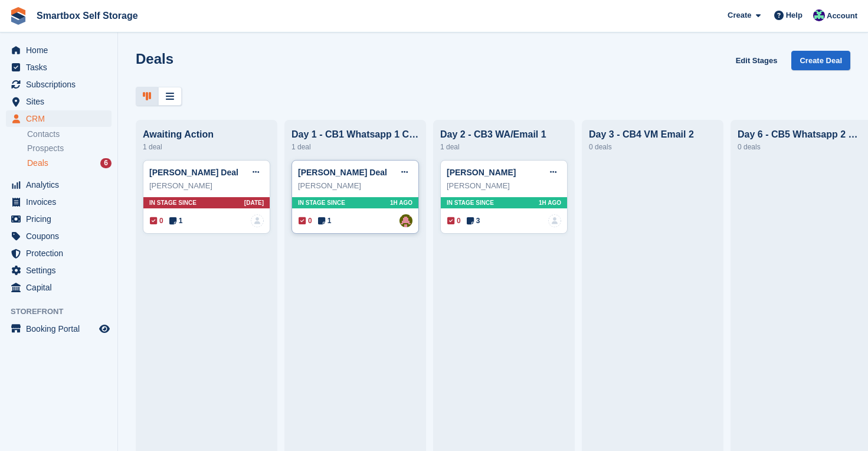 This screenshot has height=451, width=868. I want to click on a: Prospects, so click(69, 148).